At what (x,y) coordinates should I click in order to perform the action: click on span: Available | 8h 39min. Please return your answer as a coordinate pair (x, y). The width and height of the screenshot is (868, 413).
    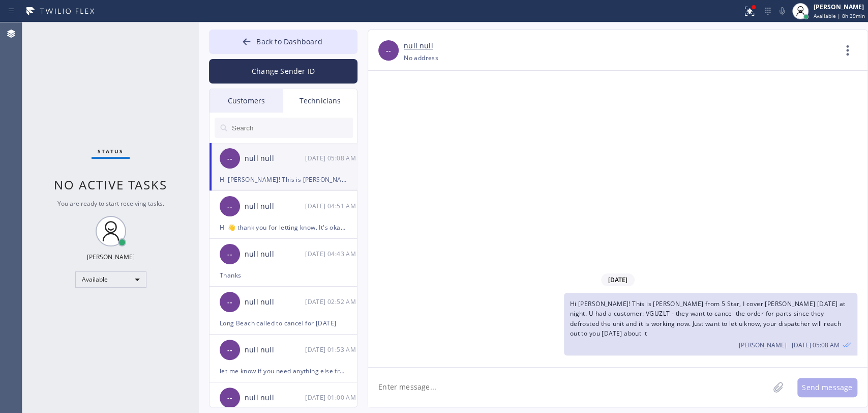
    Looking at the image, I should click on (839, 16).